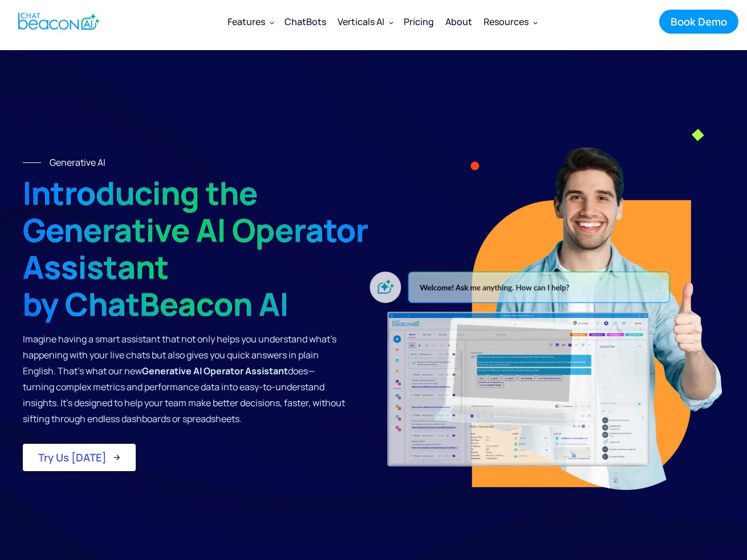 The height and width of the screenshot is (560, 747). What do you see at coordinates (699, 22) in the screenshot?
I see `a: Book Demo` at bounding box center [699, 22].